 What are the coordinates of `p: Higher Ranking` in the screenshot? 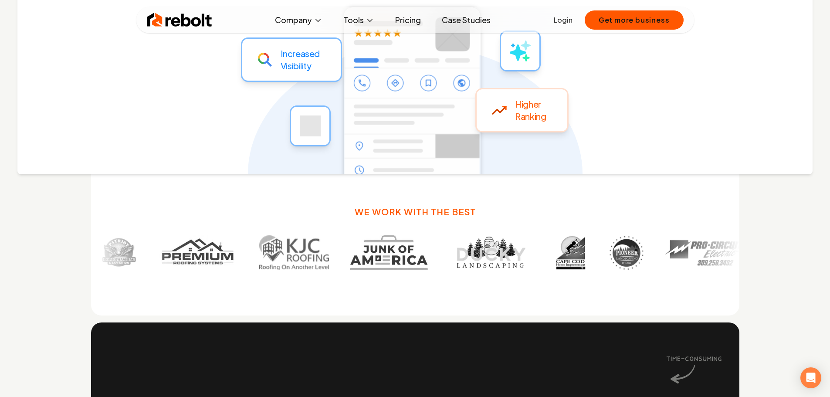 It's located at (530, 110).